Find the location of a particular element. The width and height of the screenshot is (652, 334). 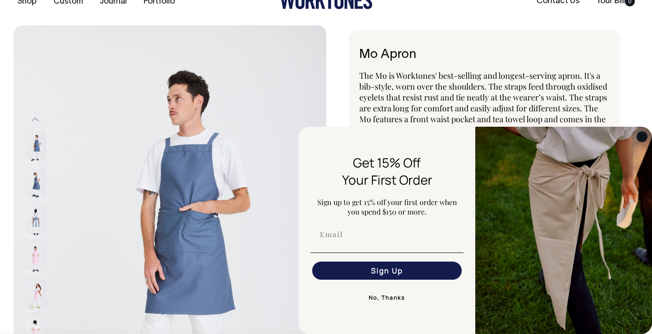

img: 5e34ad8f-4f05-4173-92a8-ea475ee49ac9.jpeg is located at coordinates (563, 231).